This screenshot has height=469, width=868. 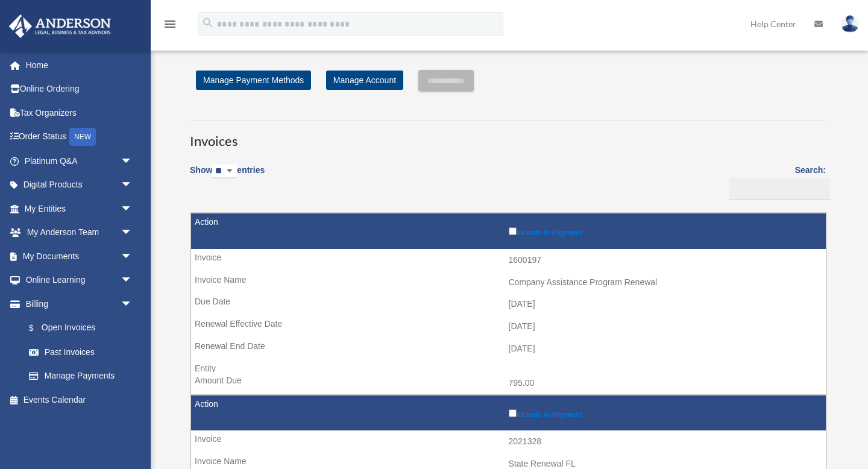 I want to click on td: 1600197, so click(x=508, y=260).